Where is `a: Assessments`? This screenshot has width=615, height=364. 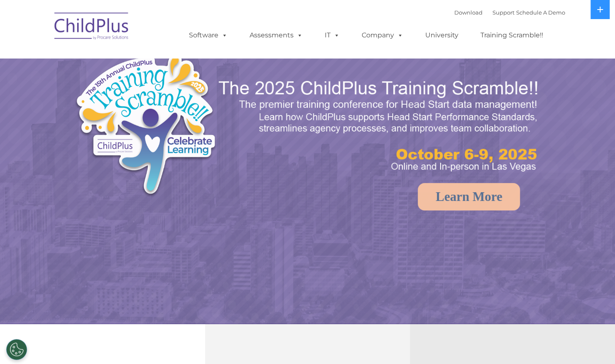 a: Assessments is located at coordinates (276, 35).